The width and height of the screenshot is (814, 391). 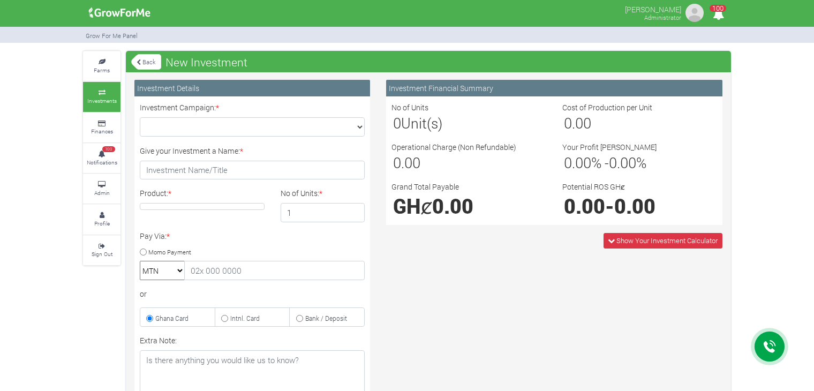 I want to click on a: Sign Out, so click(x=102, y=250).